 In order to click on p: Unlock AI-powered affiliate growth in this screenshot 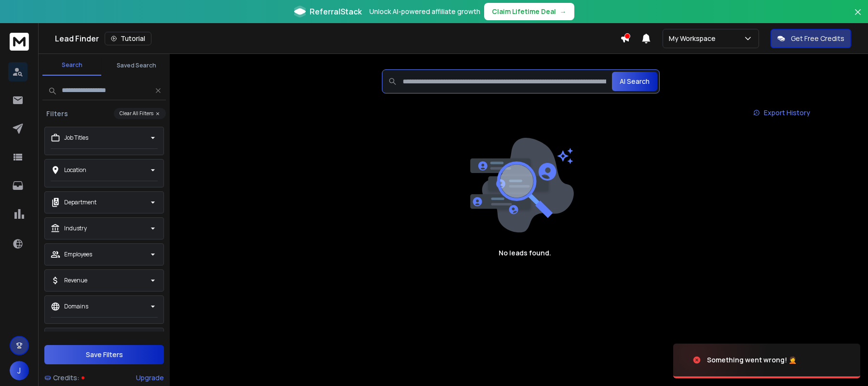, I will do `click(425, 12)`.